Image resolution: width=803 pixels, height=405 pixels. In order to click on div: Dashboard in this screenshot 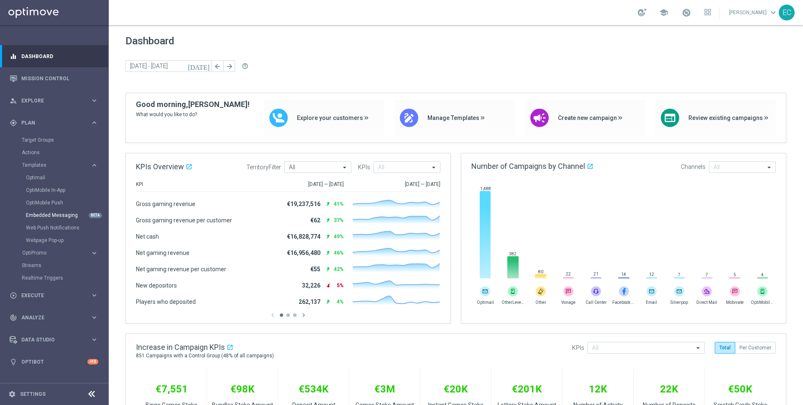, I will do `click(54, 56)`.